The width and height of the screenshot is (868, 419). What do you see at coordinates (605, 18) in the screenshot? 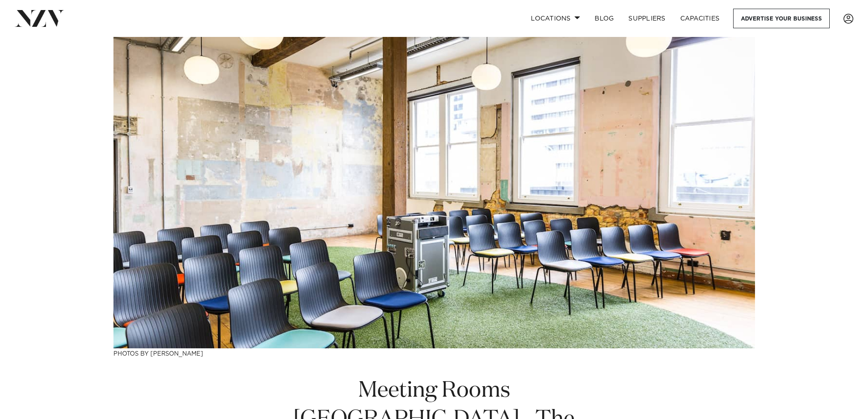
I see `a: BLOG` at bounding box center [605, 18].